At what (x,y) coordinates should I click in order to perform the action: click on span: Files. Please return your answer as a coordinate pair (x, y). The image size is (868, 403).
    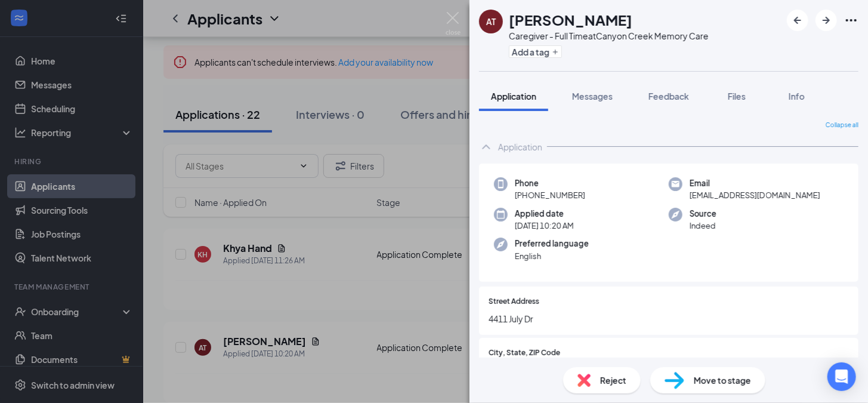
    Looking at the image, I should click on (737, 96).